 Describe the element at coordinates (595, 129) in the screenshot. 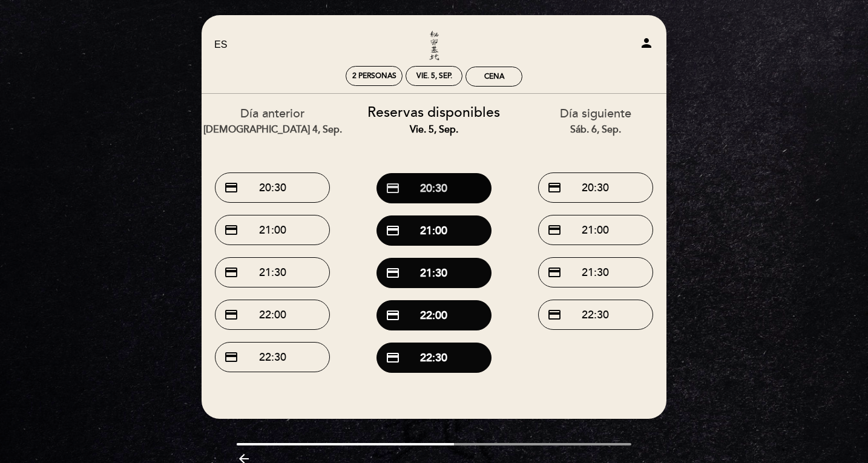

I see `div: sáb. 6, sep.` at that location.